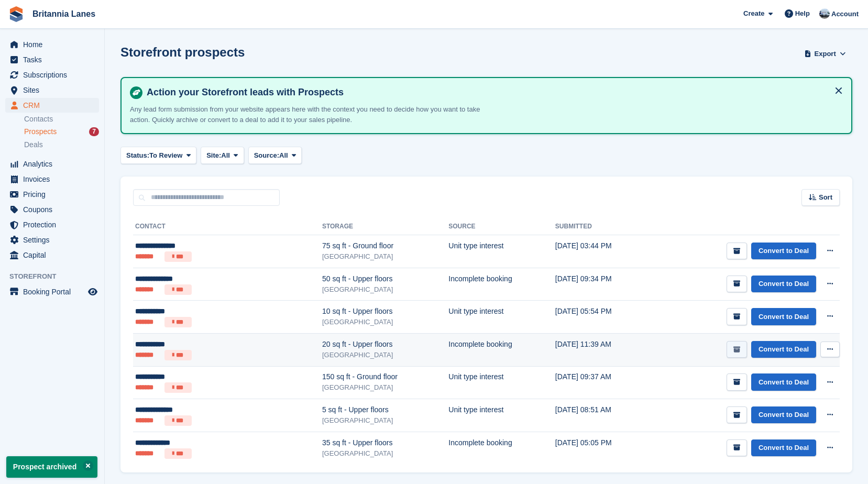 The image size is (868, 484). What do you see at coordinates (52, 467) in the screenshot?
I see `p: Prospect archived` at bounding box center [52, 467].